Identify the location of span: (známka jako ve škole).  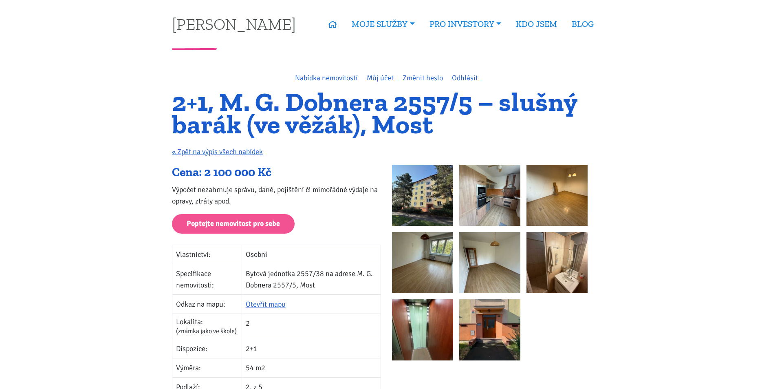
(206, 331).